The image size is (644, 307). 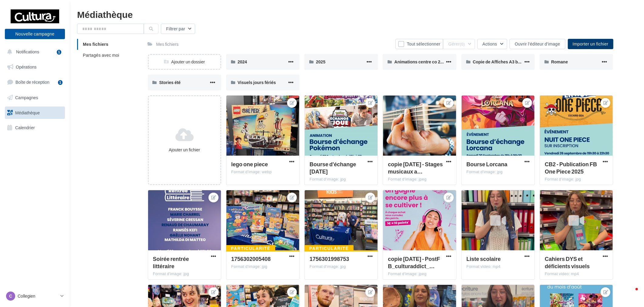 I want to click on span: Copie de Affiches A3 bourses d'échange, so click(x=513, y=62).